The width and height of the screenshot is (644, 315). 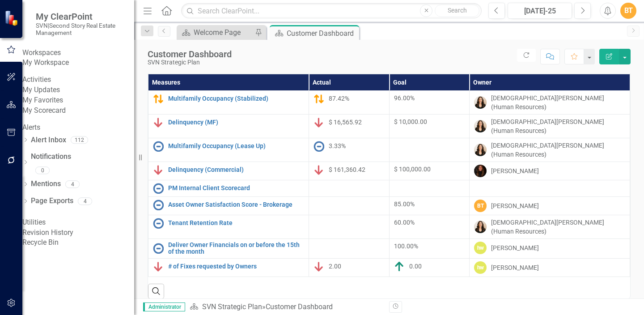 What do you see at coordinates (79, 80) in the screenshot?
I see `div: Activities` at bounding box center [79, 80].